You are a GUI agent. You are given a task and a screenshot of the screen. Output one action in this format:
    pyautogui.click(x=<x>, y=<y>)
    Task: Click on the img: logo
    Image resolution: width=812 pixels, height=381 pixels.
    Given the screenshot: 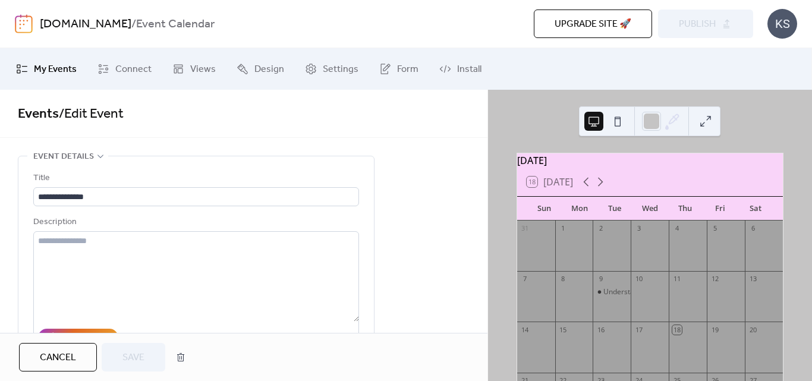 What is the action you would take?
    pyautogui.click(x=24, y=24)
    